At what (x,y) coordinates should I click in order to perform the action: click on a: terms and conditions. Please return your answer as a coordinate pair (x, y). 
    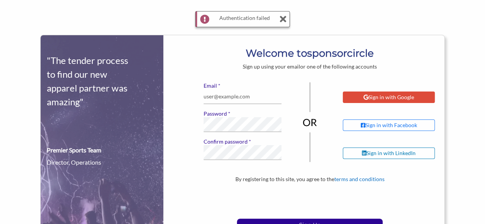
    Looking at the image, I should click on (359, 179).